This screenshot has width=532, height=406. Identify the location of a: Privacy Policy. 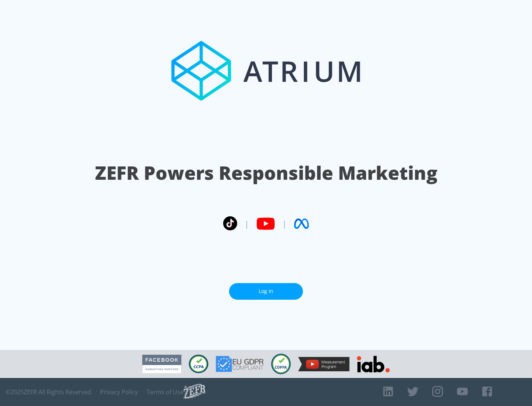
(119, 392).